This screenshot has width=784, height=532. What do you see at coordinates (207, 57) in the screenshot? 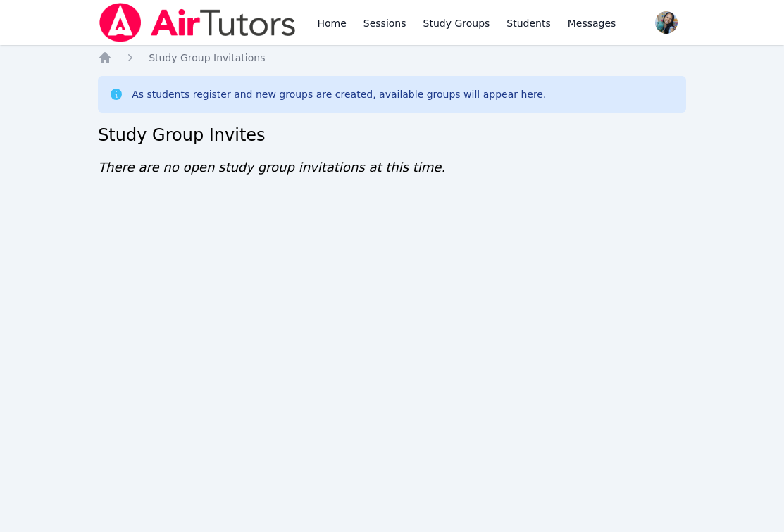
I see `span: Study Group Invitations` at bounding box center [207, 57].